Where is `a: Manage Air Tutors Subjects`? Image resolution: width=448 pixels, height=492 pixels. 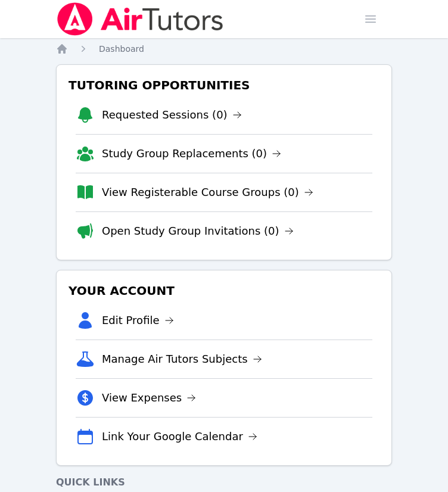 a: Manage Air Tutors Subjects is located at coordinates (182, 359).